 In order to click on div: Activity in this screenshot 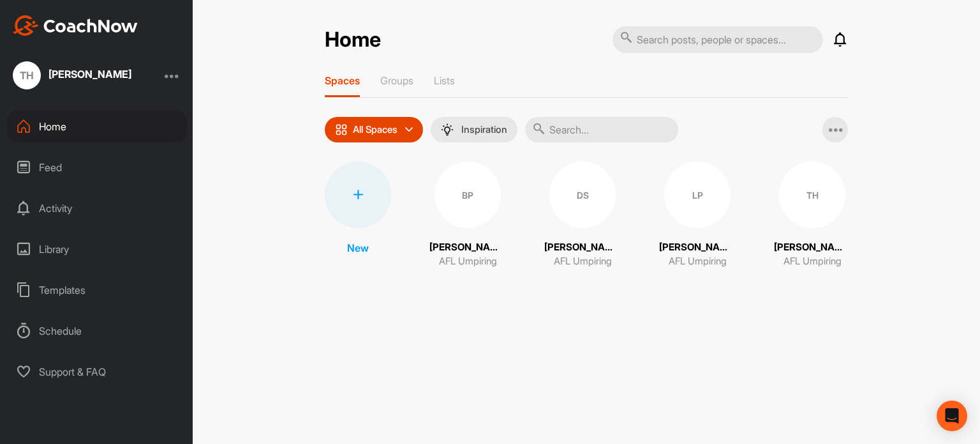, I will do `click(97, 208)`.